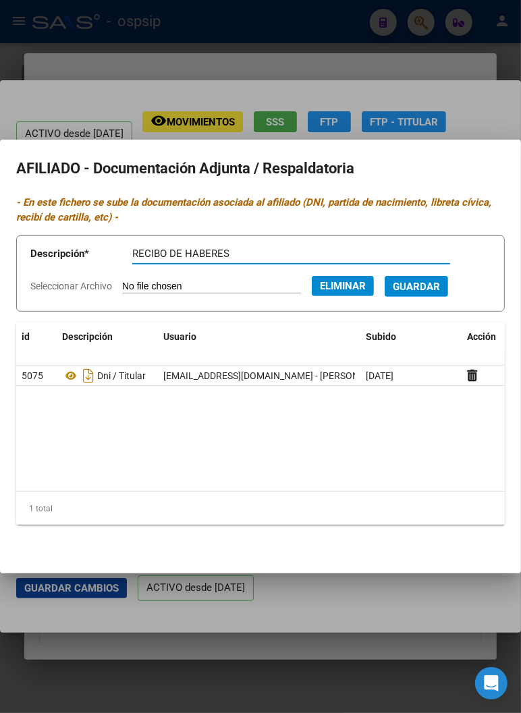 This screenshot has width=521, height=713. I want to click on i: Descargar documento, so click(88, 376).